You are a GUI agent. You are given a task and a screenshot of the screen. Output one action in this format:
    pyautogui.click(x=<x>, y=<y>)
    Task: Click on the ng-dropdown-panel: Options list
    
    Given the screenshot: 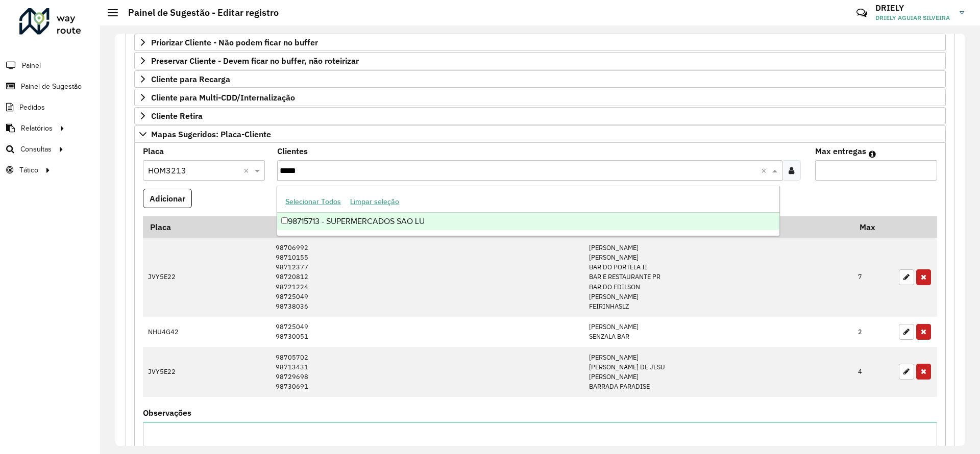 What is the action you would take?
    pyautogui.click(x=528, y=211)
    